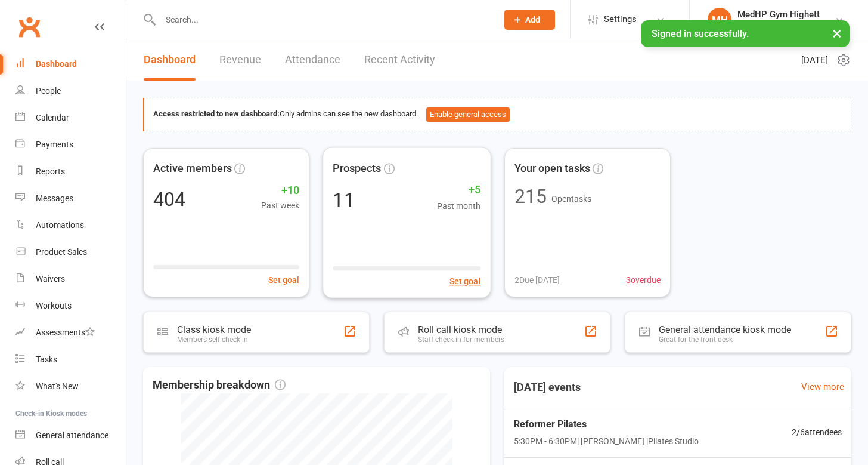 This screenshot has width=868, height=465. What do you see at coordinates (822, 387) in the screenshot?
I see `a: View more` at bounding box center [822, 387].